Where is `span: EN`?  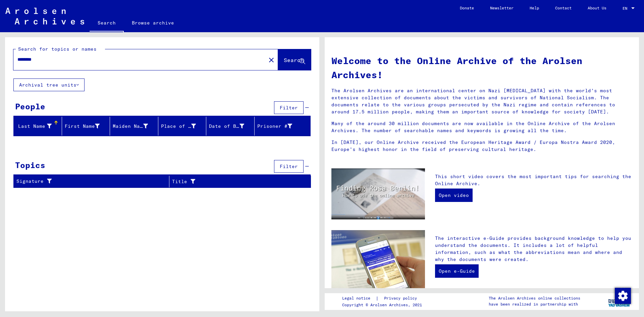
span: EN is located at coordinates (626, 9).